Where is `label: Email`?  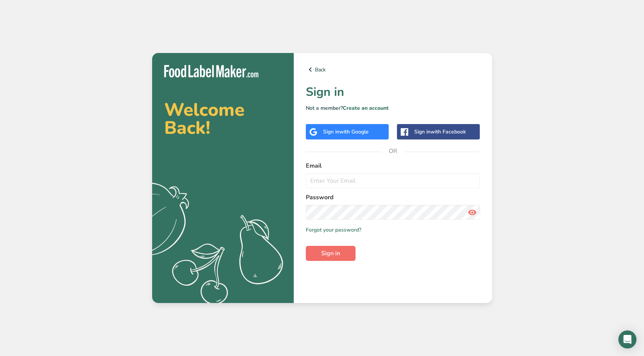
label: Email is located at coordinates (392, 166).